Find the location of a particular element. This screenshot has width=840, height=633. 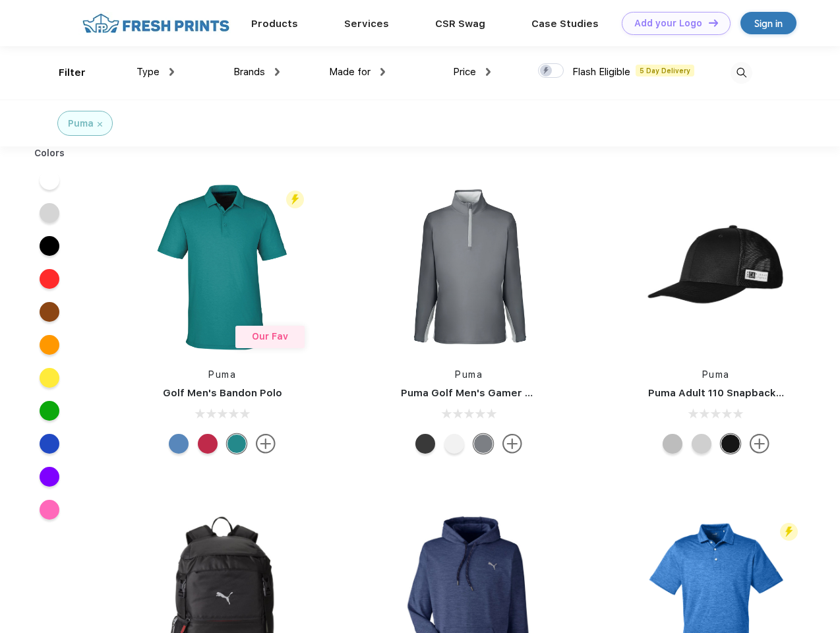

div: Green Lagoon is located at coordinates (237, 444).